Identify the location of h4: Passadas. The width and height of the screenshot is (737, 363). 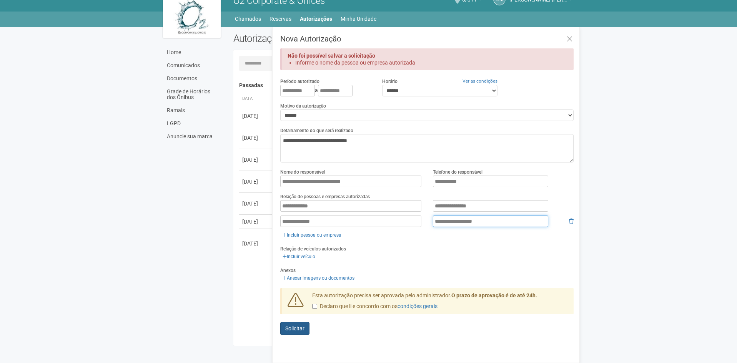
(404, 85).